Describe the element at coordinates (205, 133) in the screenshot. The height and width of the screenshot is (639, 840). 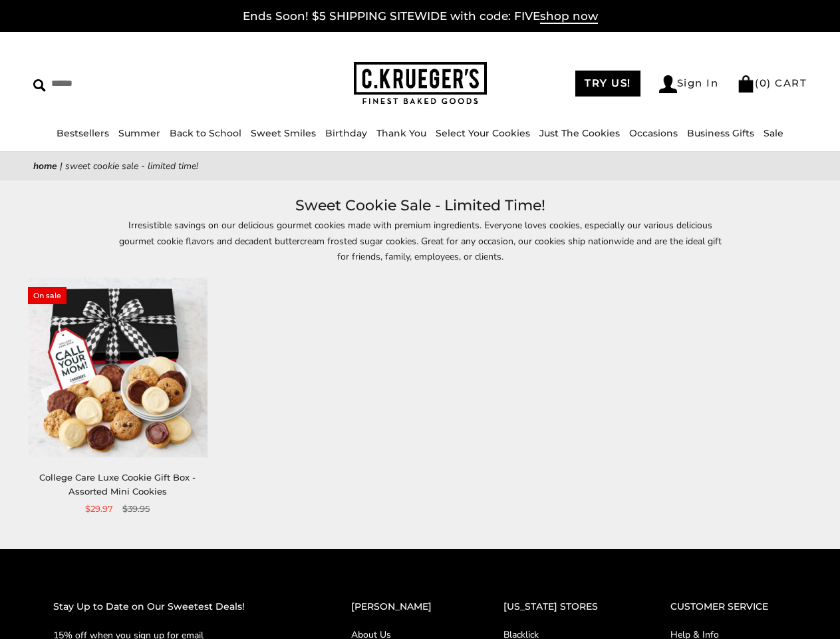
I see `a: Back to School` at that location.